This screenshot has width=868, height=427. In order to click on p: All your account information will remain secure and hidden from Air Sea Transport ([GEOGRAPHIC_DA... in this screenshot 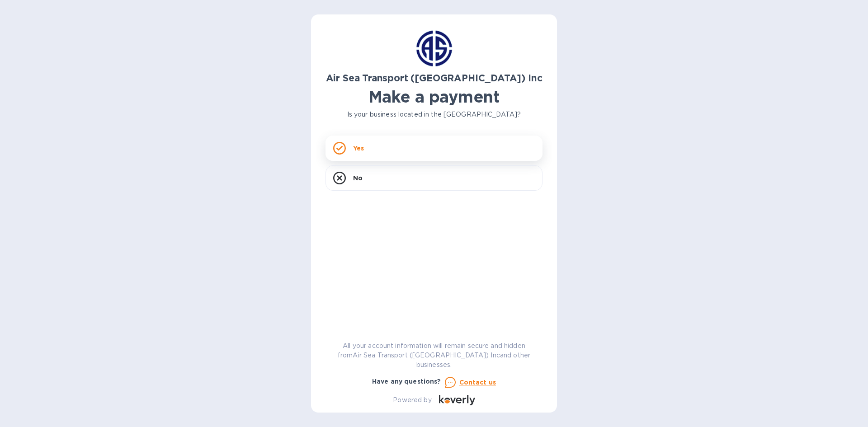, I will do `click(434, 355)`.